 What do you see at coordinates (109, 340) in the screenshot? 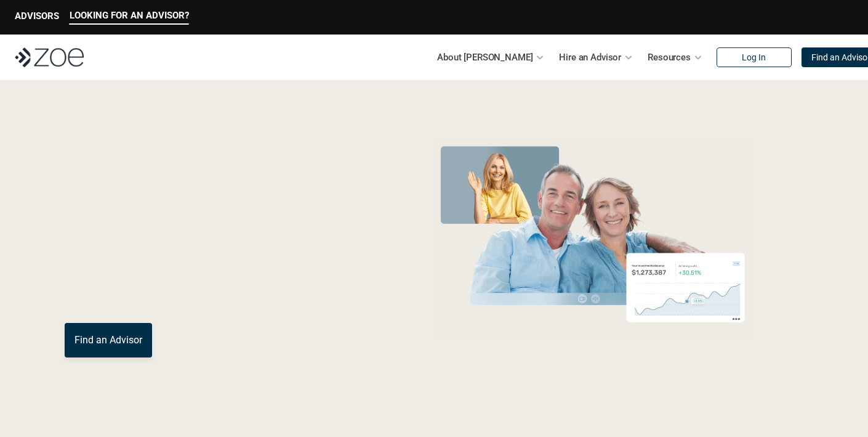
I see `a: Find an Advisor` at bounding box center [109, 340].